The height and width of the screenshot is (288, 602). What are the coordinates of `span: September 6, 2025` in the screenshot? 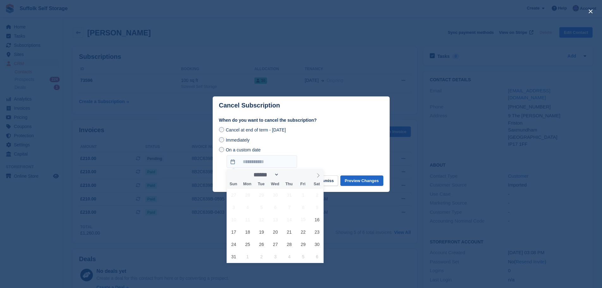 It's located at (317, 256).